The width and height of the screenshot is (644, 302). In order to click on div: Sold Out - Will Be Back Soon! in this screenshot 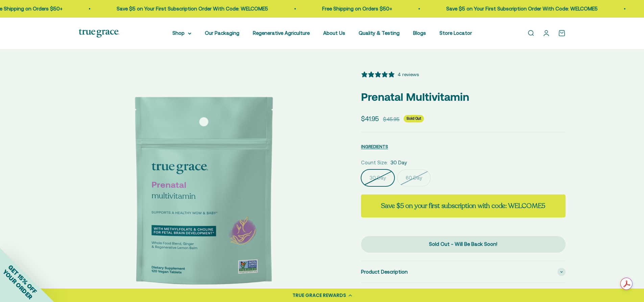, I will do `click(463, 244)`.